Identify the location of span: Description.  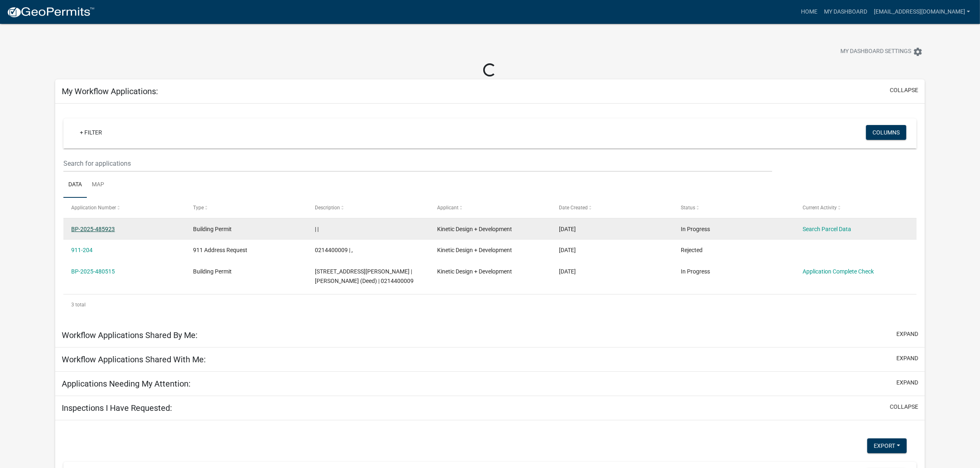
(328, 207).